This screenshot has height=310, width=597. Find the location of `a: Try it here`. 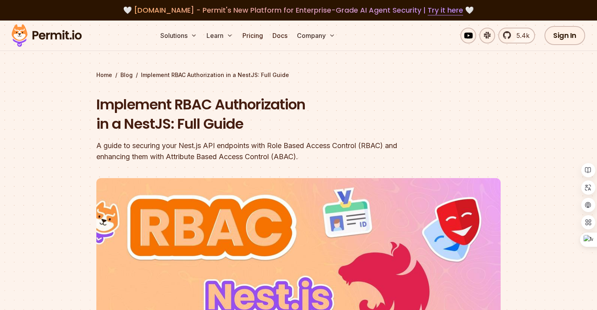

a: Try it here is located at coordinates (445, 10).